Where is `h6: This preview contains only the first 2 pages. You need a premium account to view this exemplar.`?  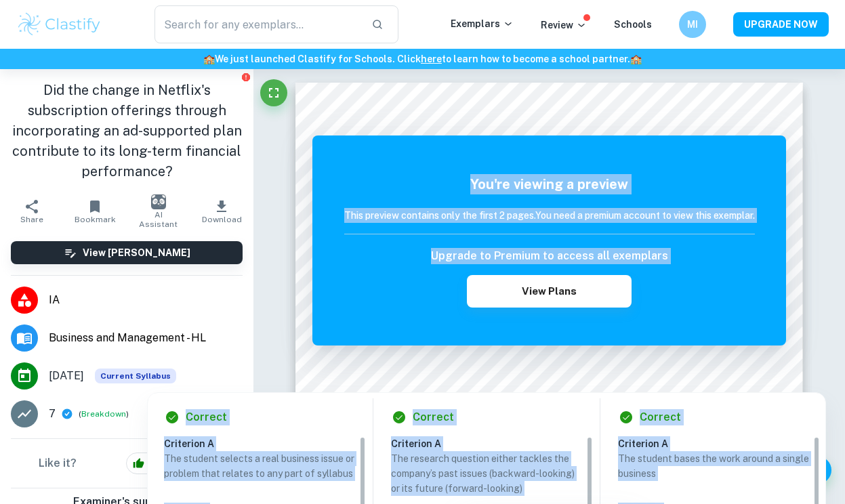
h6: This preview contains only the first 2 pages. You need a premium account to view this exemplar. is located at coordinates (550, 216).